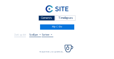 The image size is (114, 59). Describe the element at coordinates (57, 9) in the screenshot. I see `img: C-SITE Logo` at that location.